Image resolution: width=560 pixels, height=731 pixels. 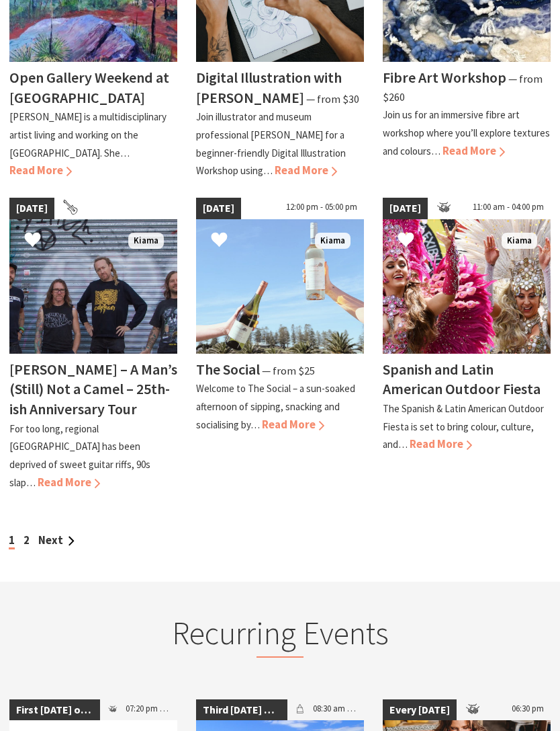 What do you see at coordinates (26, 540) in the screenshot?
I see `a: 2` at bounding box center [26, 540].